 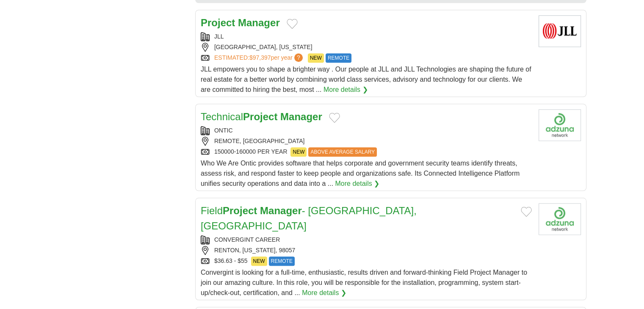 I want to click on span: Who We Are Ontic provides software that helps corporate and government security teams identify th..., so click(x=360, y=173).